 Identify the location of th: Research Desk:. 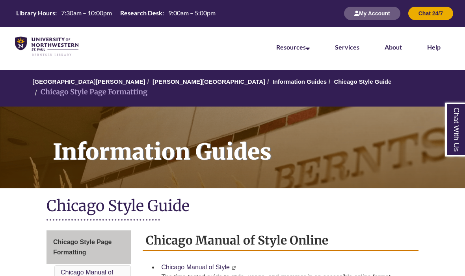
(141, 13).